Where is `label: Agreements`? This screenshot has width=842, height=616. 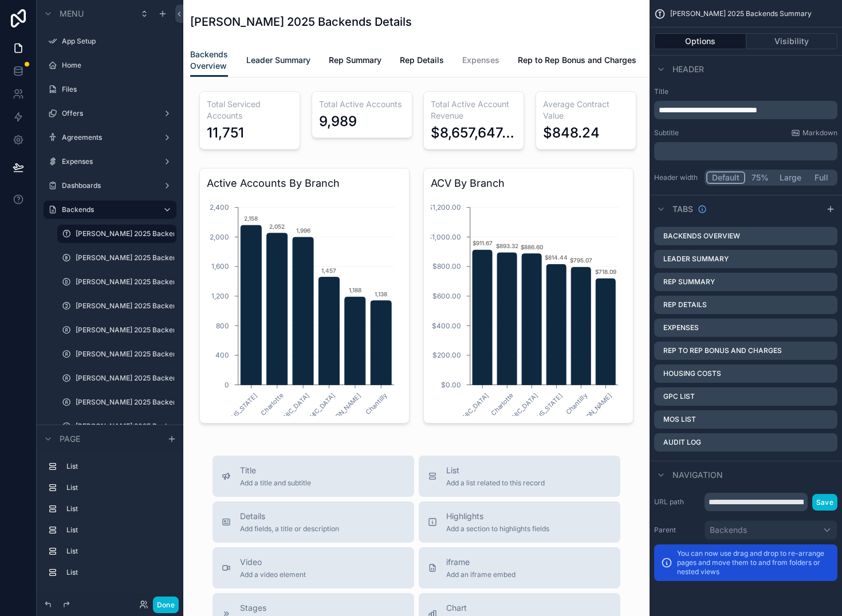
label: Agreements is located at coordinates (110, 138).